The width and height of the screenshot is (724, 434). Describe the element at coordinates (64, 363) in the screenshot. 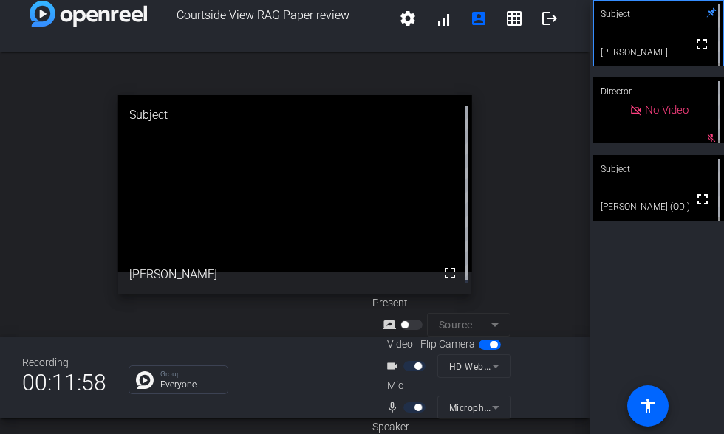

I see `div: Recording` at that location.